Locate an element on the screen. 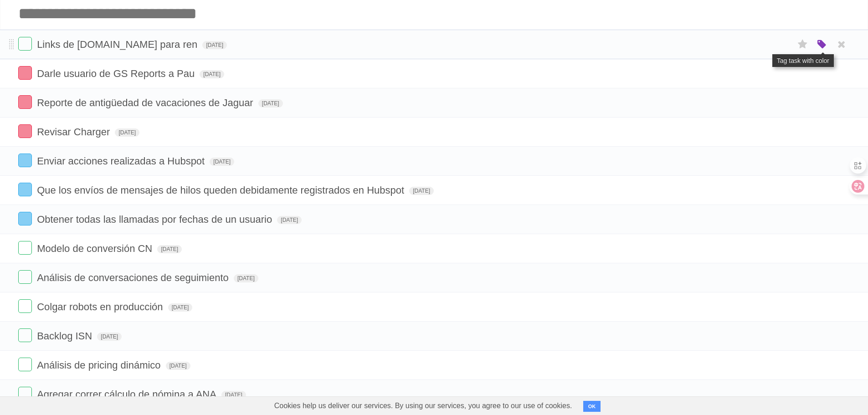  span: Reporte de antigüedad de vacaciones de Jaguar is located at coordinates (146, 103).